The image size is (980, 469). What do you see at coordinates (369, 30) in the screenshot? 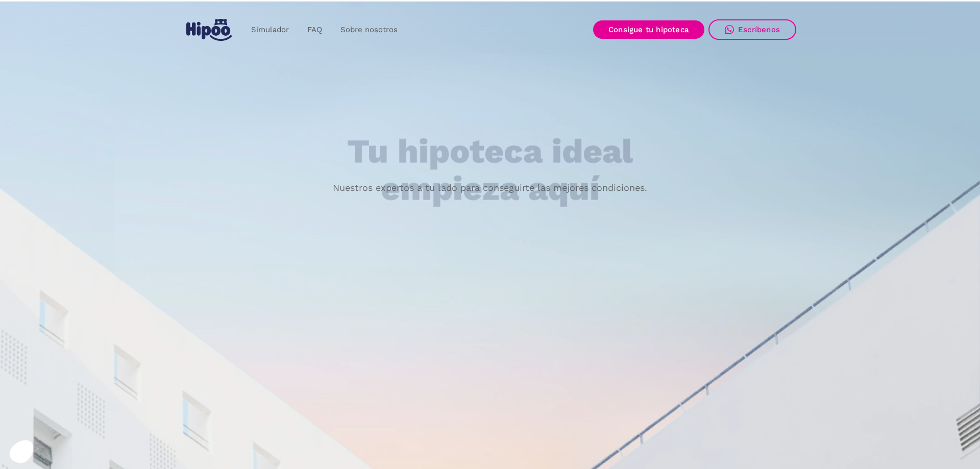
I see `a: Sobre nosotros` at bounding box center [369, 30].